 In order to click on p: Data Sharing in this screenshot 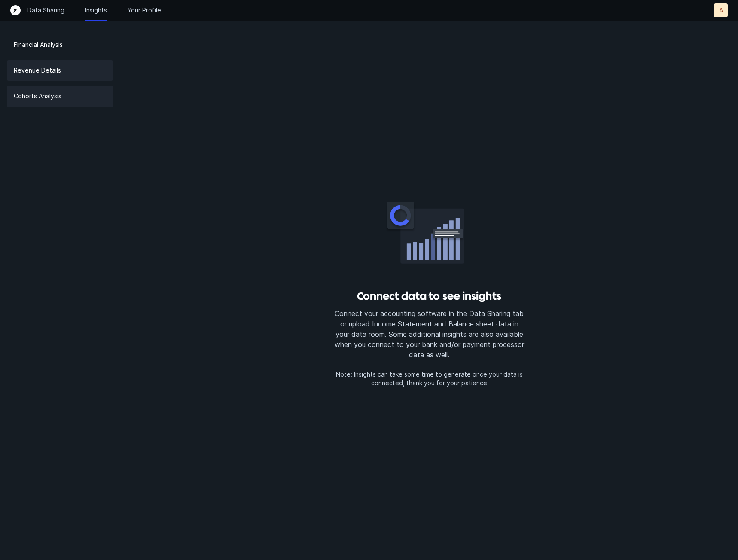, I will do `click(46, 11)`.